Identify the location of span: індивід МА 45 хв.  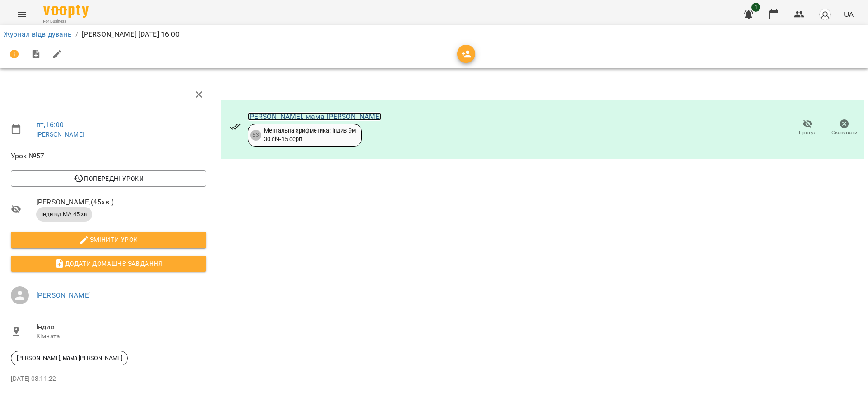
(64, 215).